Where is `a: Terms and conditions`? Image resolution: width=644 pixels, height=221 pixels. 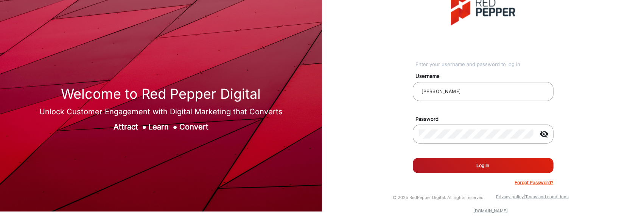
a: Terms and conditions is located at coordinates (547, 196).